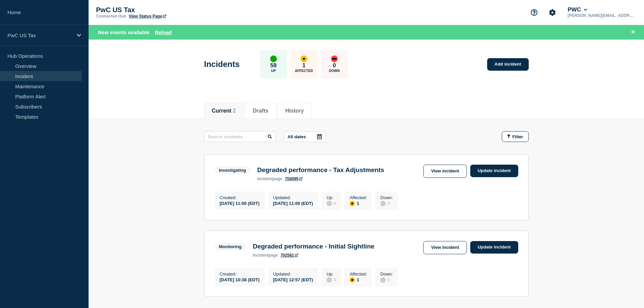  Describe the element at coordinates (230, 247) in the screenshot. I see `span: Monitoring` at that location.